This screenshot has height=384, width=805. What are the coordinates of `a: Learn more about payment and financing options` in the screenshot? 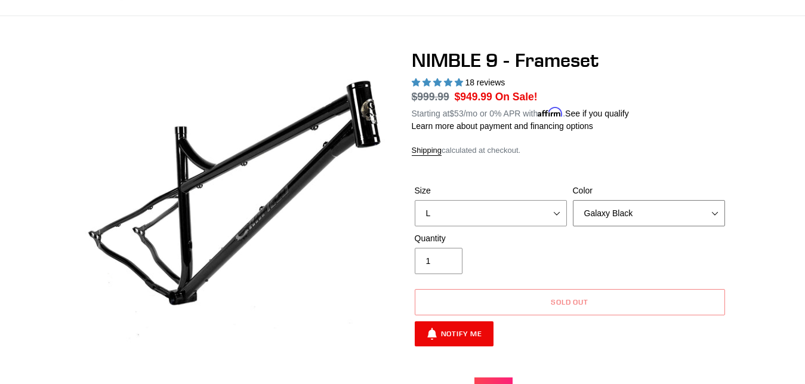 It's located at (502, 126).